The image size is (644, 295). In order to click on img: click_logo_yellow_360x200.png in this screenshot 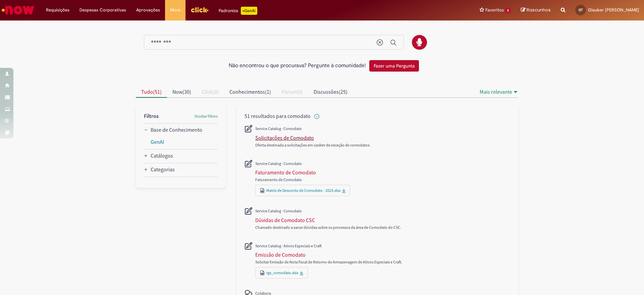, I will do `click(199, 10)`.